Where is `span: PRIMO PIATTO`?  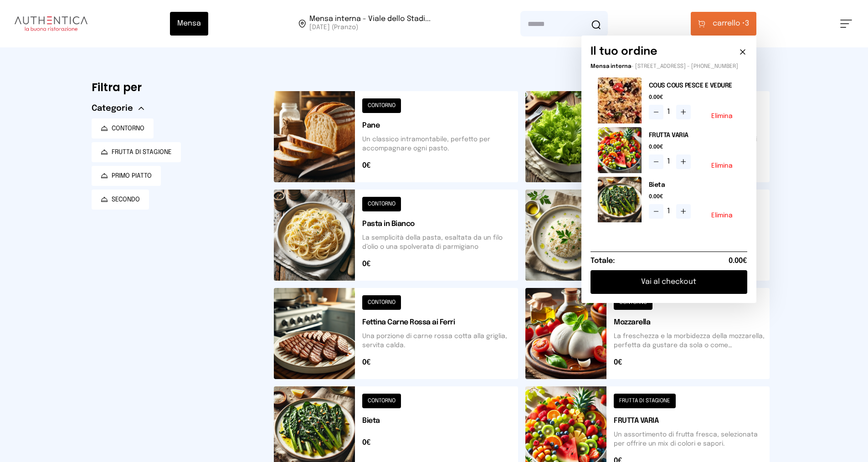 span: PRIMO PIATTO is located at coordinates (131, 176).